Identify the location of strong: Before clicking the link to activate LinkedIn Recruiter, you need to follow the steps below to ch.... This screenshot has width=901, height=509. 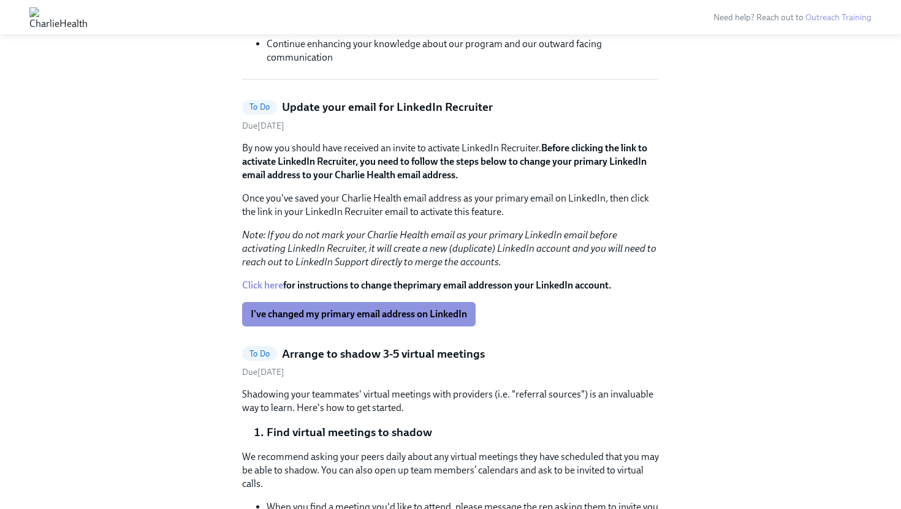
(444, 161).